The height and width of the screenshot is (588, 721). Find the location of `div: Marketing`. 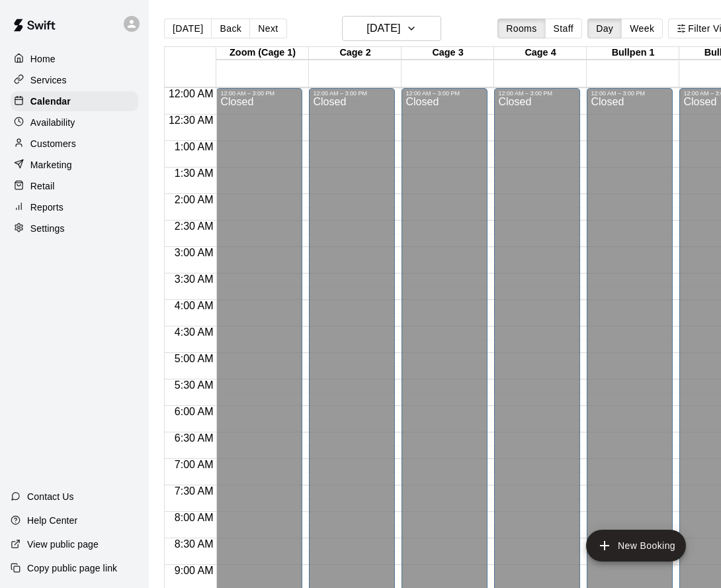

div: Marketing is located at coordinates (75, 165).